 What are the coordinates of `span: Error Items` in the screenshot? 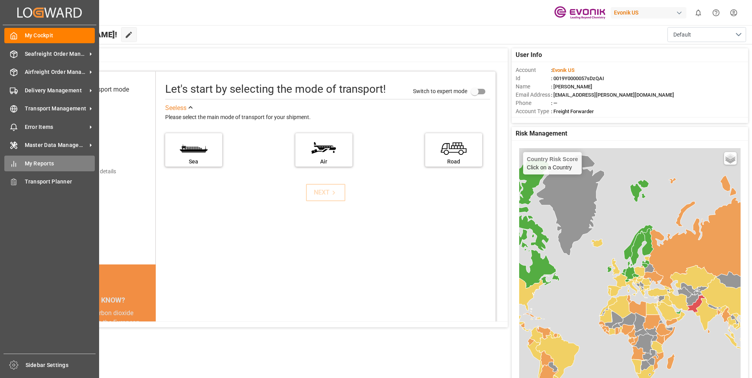 It's located at (56, 127).